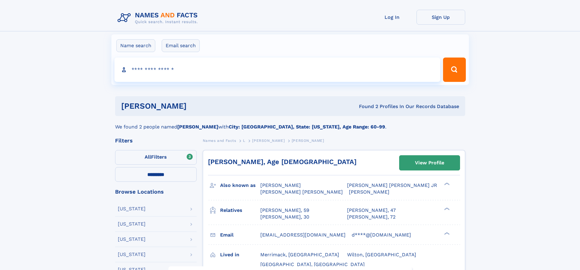 The image size is (580, 270). I want to click on label: Name search, so click(136, 46).